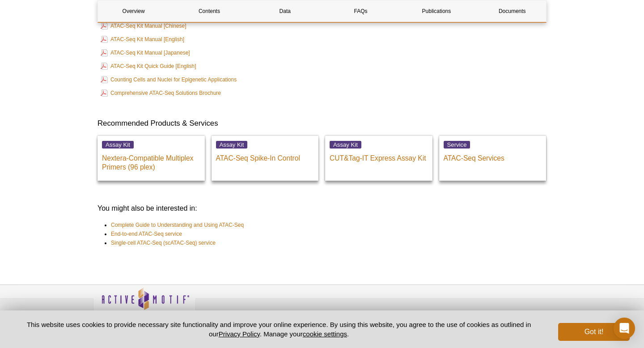  Describe the element at coordinates (493, 158) in the screenshot. I see `a: Service ATAC-Seq Services` at that location.